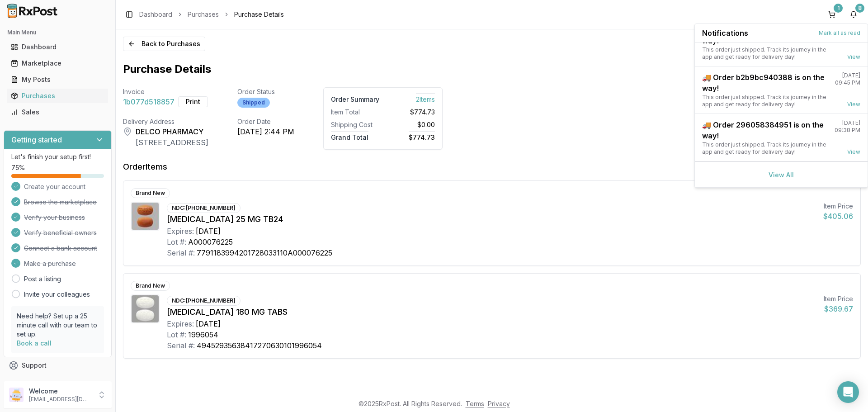  What do you see at coordinates (57, 294) in the screenshot?
I see `a: Invite your colleagues` at bounding box center [57, 294].